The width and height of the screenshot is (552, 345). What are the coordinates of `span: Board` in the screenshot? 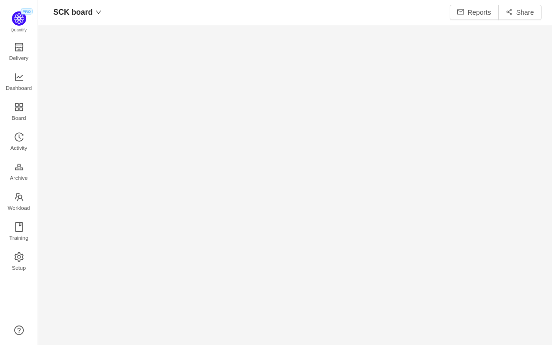 It's located at (19, 118).